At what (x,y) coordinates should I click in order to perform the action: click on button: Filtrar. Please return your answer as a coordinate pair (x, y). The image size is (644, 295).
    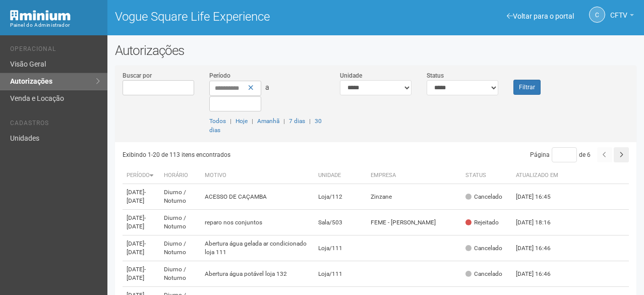
    Looking at the image, I should click on (527, 88).